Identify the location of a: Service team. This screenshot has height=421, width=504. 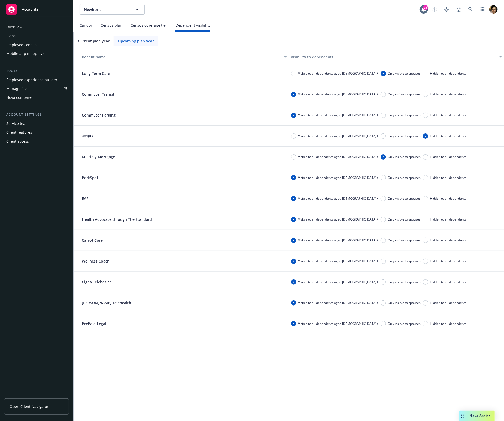
(37, 123).